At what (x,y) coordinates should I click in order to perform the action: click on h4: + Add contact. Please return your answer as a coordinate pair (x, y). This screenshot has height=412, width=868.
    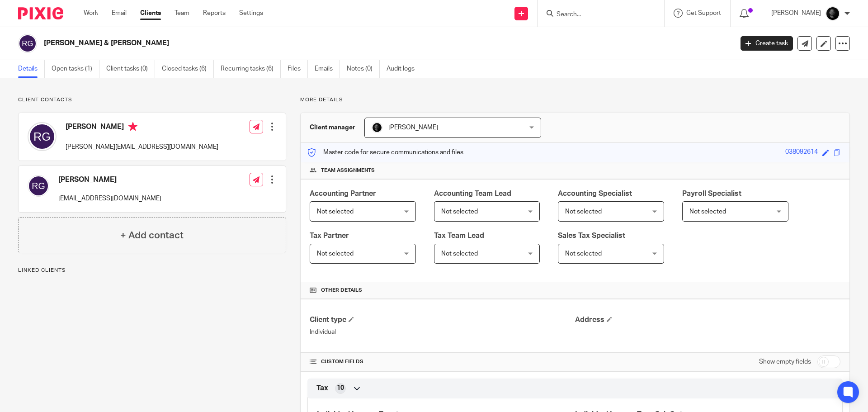
    Looking at the image, I should click on (152, 235).